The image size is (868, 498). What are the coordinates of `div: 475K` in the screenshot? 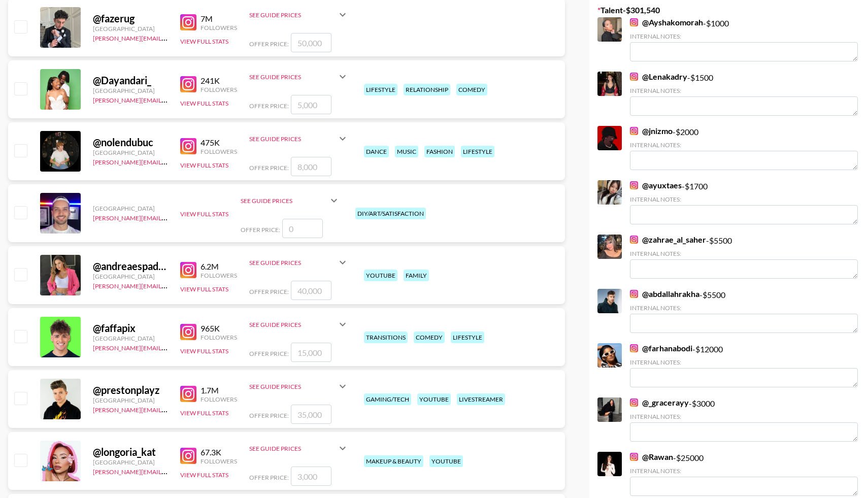 It's located at (219, 143).